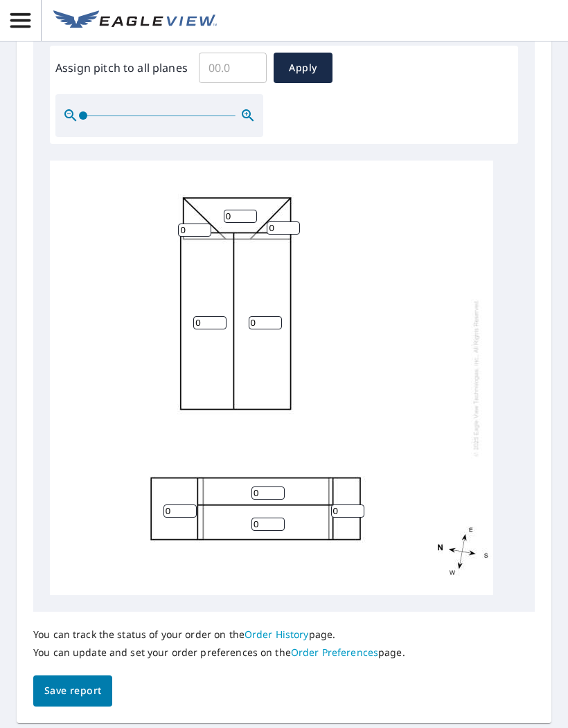 This screenshot has height=728, width=568. Describe the element at coordinates (135, 21) in the screenshot. I see `img: EV Logo` at that location.